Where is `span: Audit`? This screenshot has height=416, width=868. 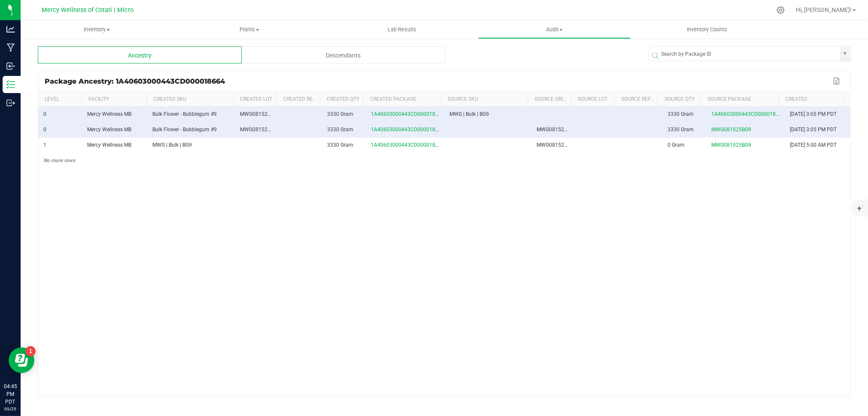 span: Audit is located at coordinates (554, 29).